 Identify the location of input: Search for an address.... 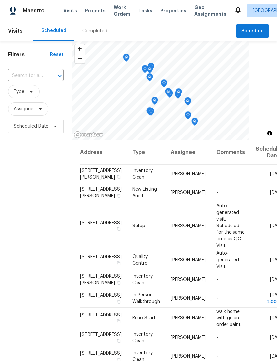
(27, 76).